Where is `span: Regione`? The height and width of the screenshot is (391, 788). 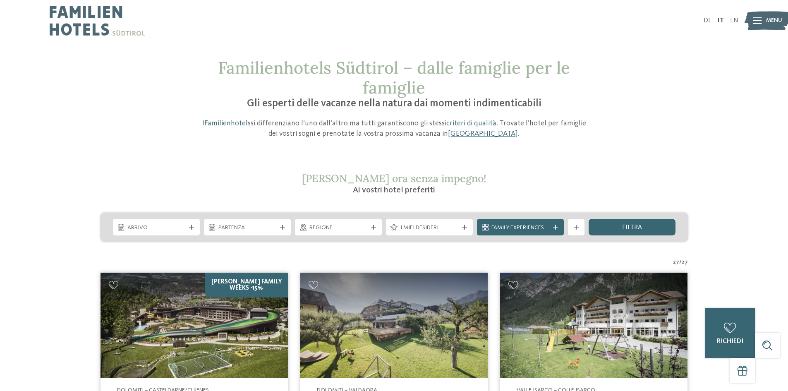
span: Regione is located at coordinates (338, 228).